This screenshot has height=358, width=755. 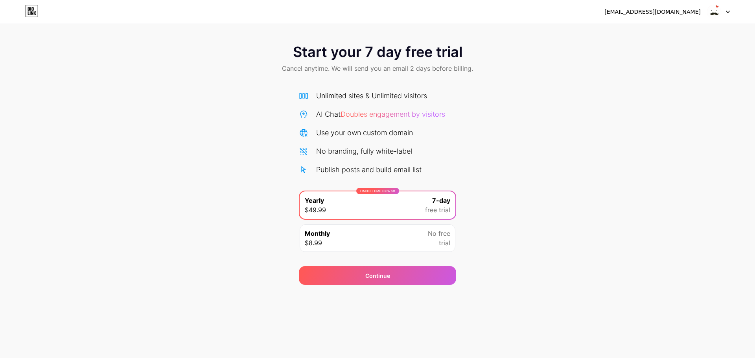 What do you see at coordinates (378, 52) in the screenshot?
I see `span: Start your 7 day free trial` at bounding box center [378, 52].